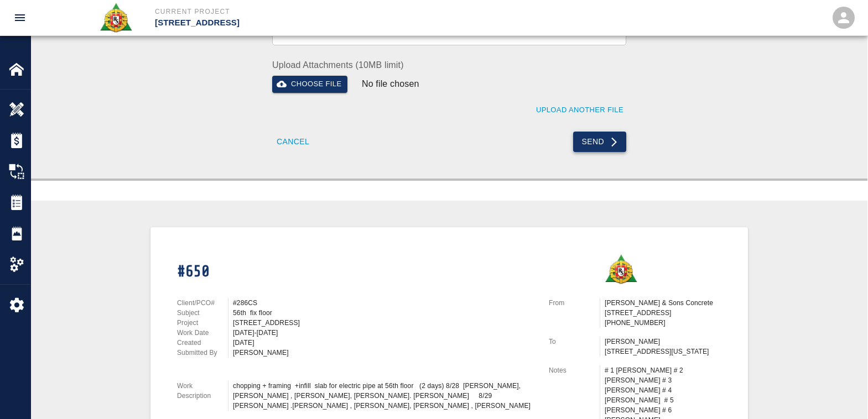 Image resolution: width=868 pixels, height=419 pixels. Describe the element at coordinates (202, 303) in the screenshot. I see `p: Client/PCO#` at that location.